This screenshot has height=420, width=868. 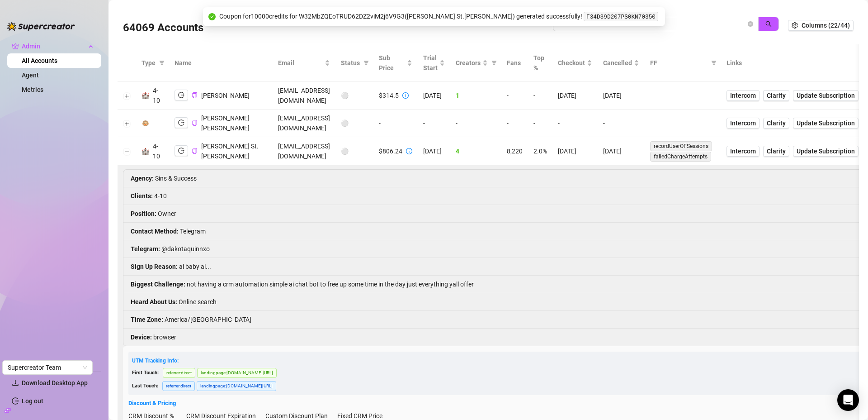 What do you see at coordinates (476, 63) in the screenshot?
I see `th: Creators` at bounding box center [476, 63].